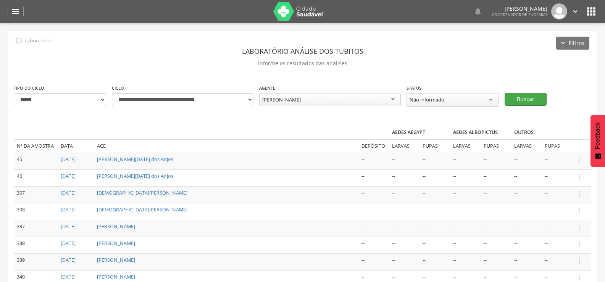 The height and width of the screenshot is (282, 605). What do you see at coordinates (35, 178) in the screenshot?
I see `td: 46` at bounding box center [35, 178].